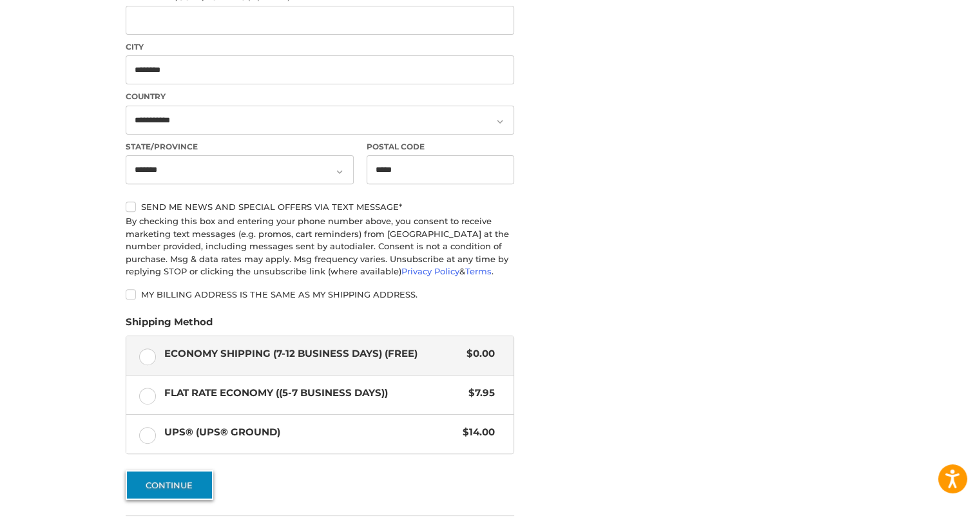 The image size is (980, 532). Describe the element at coordinates (170, 485) in the screenshot. I see `button: Continue` at that location.